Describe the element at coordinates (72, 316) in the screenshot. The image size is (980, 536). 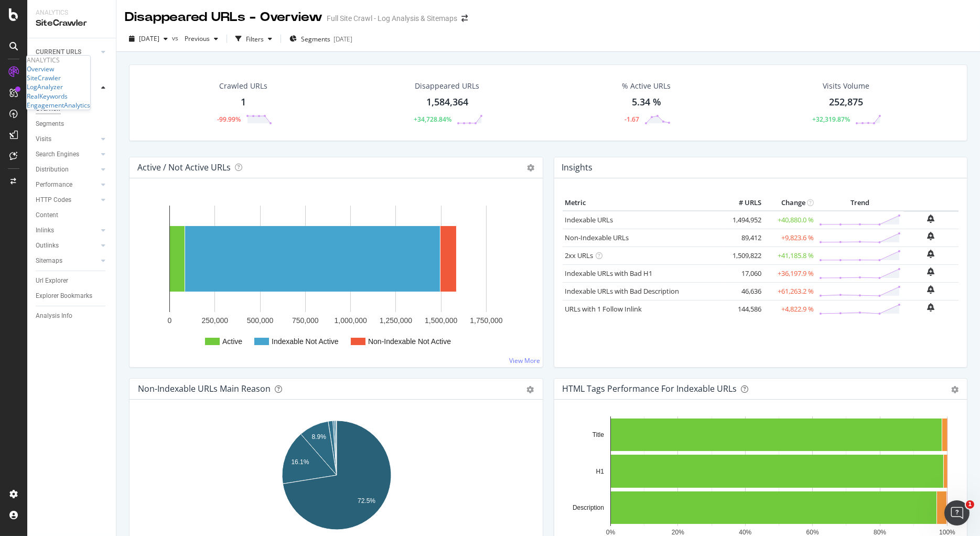
I see `a: Analysis Info` at that location.